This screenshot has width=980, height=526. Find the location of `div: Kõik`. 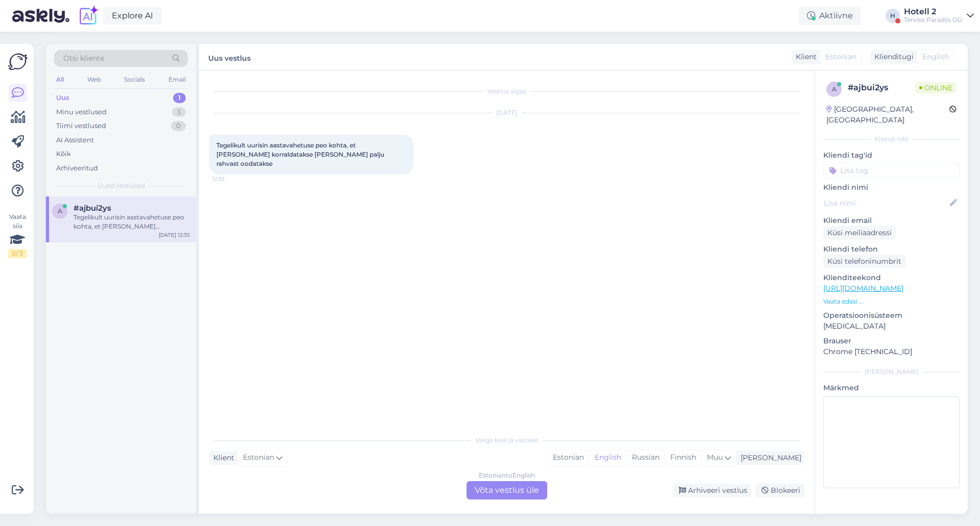

div: Kõik is located at coordinates (63, 154).